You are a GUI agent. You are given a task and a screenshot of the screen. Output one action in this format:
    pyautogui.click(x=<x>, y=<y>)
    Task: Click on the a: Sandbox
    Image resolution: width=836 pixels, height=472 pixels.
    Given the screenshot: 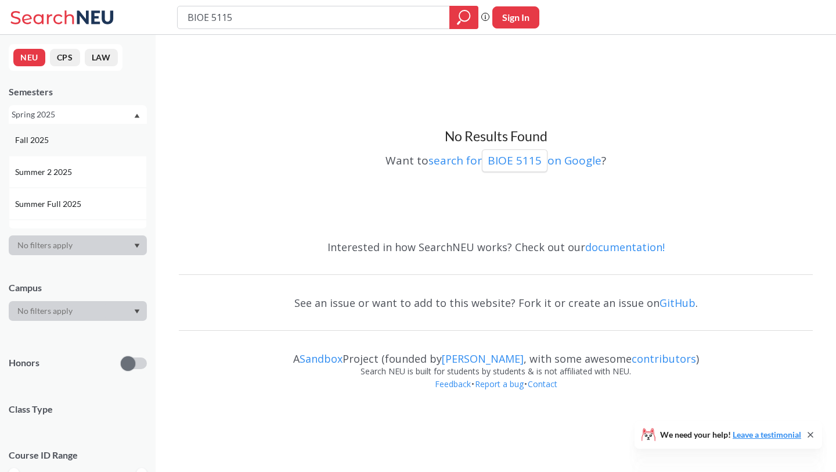 What is the action you would take?
    pyautogui.click(x=321, y=358)
    